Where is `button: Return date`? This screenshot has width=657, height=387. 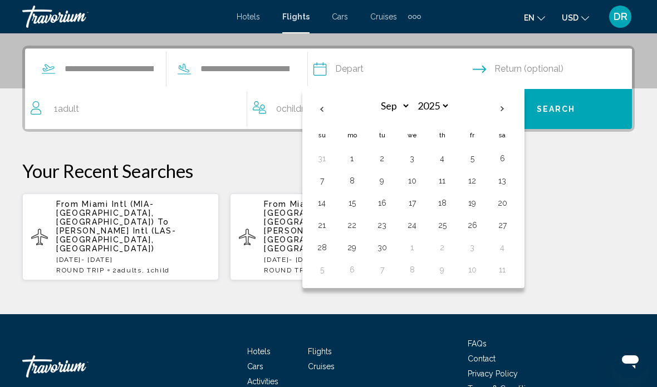 button: Return date is located at coordinates (552, 69).